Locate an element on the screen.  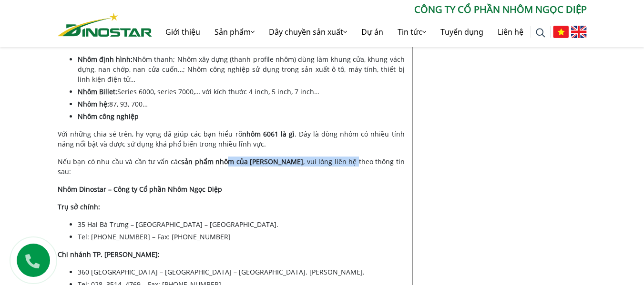
li: 87, 93, 700… is located at coordinates (242, 104).